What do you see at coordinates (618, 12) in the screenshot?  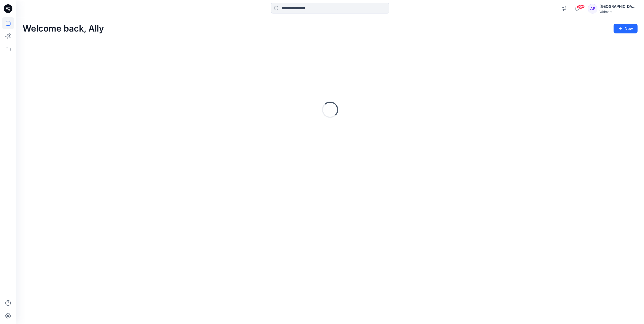 I see `div: Walmart` at bounding box center [618, 12].